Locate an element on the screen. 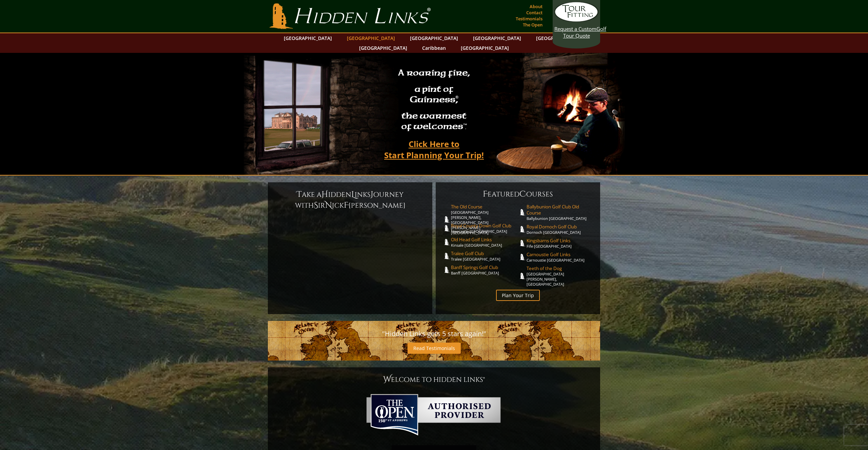 The width and height of the screenshot is (868, 450). a: Click Here toStart Planning Your Trip! is located at coordinates (434, 149).